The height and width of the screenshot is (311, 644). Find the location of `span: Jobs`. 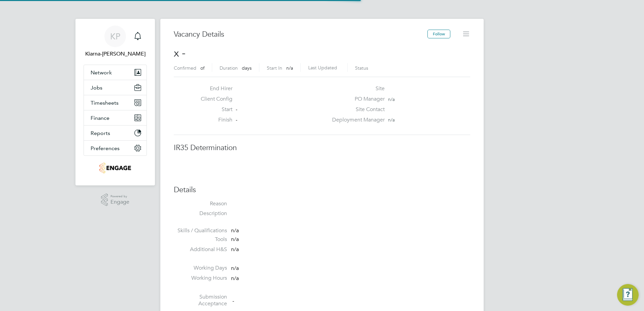

span: Jobs is located at coordinates (96, 87).